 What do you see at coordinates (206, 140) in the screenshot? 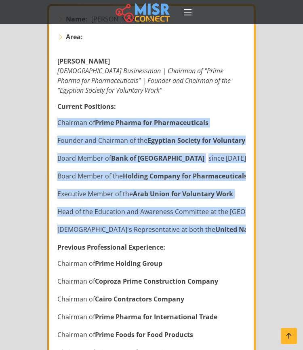
I see `strong: Egyptian Society for Voluntary Work` at bounding box center [206, 140].